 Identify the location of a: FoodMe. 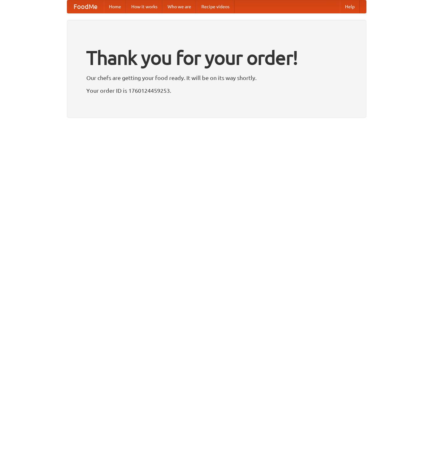
(85, 7).